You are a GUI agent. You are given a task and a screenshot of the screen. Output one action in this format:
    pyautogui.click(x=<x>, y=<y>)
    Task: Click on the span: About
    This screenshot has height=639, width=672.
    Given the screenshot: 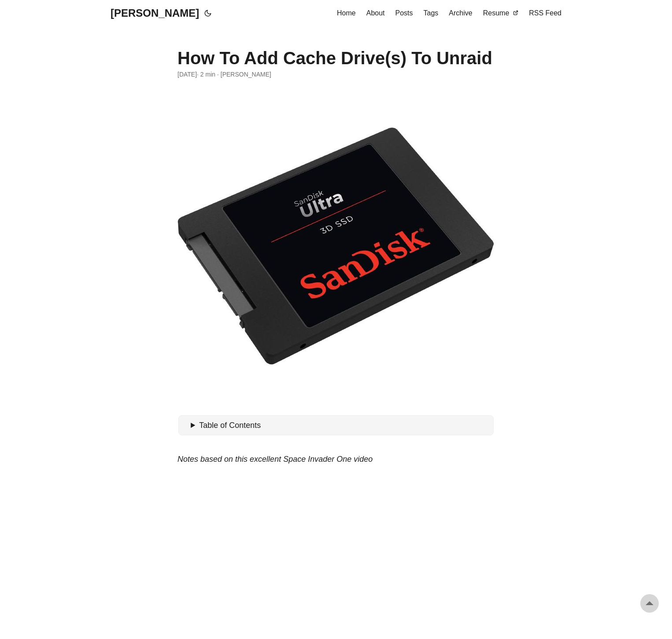 What is the action you would take?
    pyautogui.click(x=375, y=13)
    